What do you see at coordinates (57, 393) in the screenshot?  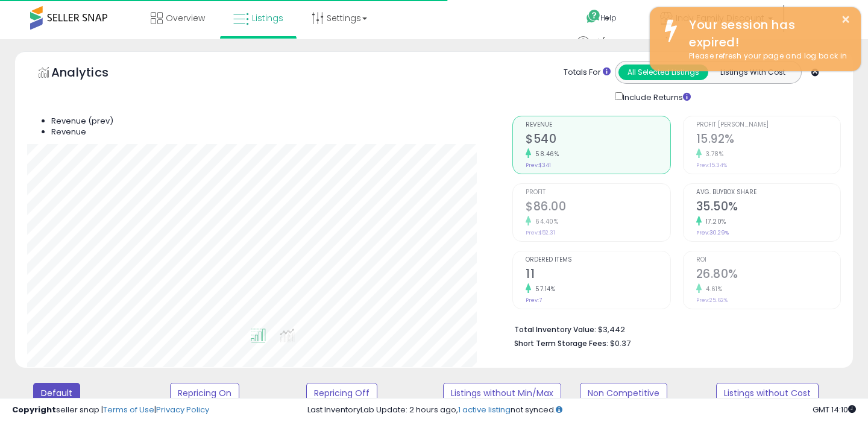 I see `button: Default` at bounding box center [57, 393].